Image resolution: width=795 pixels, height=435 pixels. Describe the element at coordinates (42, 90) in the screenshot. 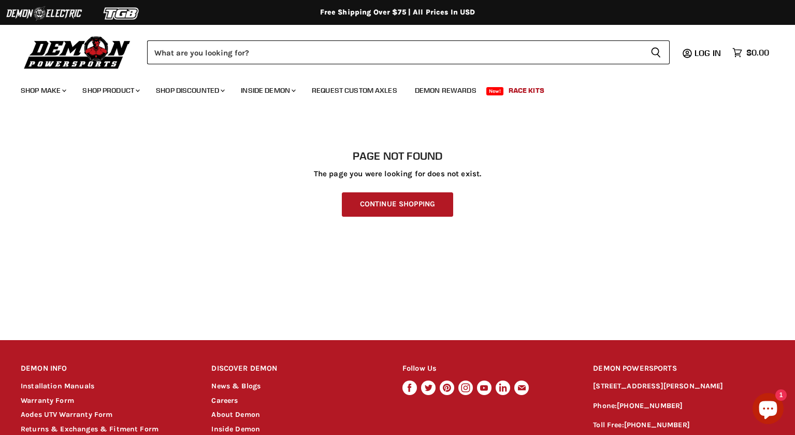

I see `a: Shop Make` at that location.